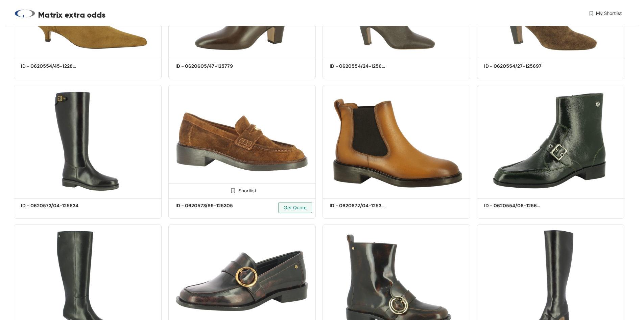 Image resolution: width=644 pixels, height=320 pixels. Describe the element at coordinates (242, 190) in the screenshot. I see `div: Shortlist` at that location.